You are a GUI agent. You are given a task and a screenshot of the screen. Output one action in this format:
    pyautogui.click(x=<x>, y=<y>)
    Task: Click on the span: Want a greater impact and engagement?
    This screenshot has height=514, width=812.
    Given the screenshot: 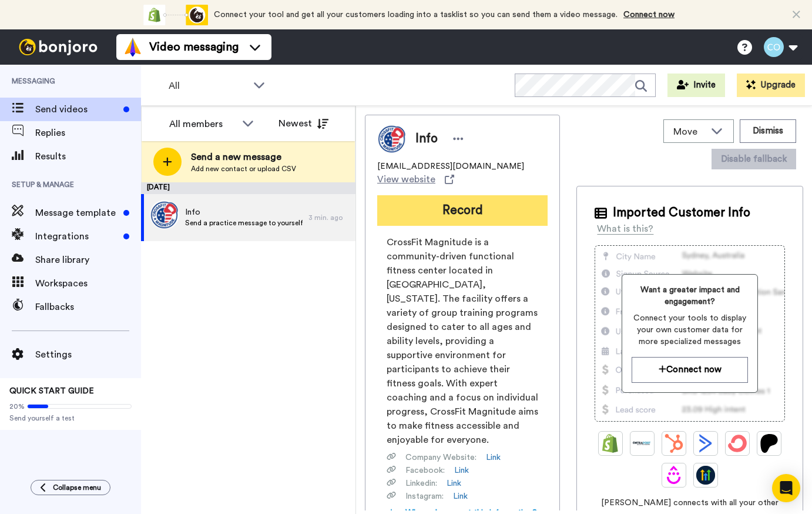 What is the action you would take?
    pyautogui.click(x=690, y=296)
    